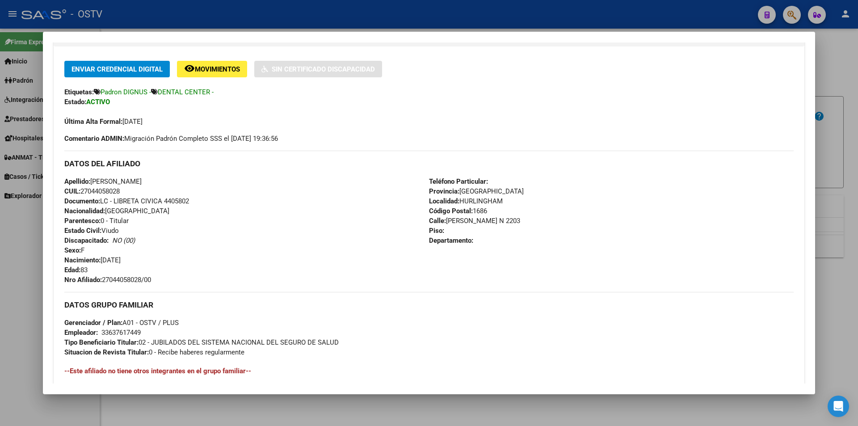 The image size is (858, 426). What do you see at coordinates (466, 201) in the screenshot?
I see `span: HURLINGHAM` at bounding box center [466, 201].